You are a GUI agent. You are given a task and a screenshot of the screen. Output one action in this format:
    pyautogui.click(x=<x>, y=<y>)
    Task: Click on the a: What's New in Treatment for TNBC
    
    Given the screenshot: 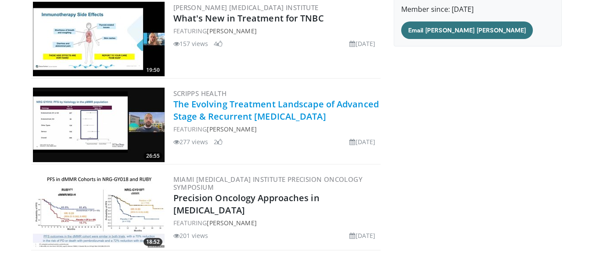 What is the action you would take?
    pyautogui.click(x=248, y=18)
    